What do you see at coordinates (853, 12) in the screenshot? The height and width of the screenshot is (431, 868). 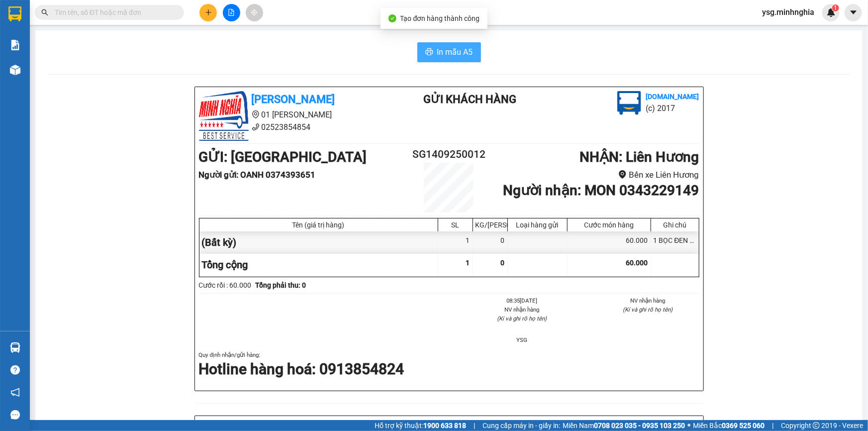 I see `button: caret-down` at bounding box center [853, 12].